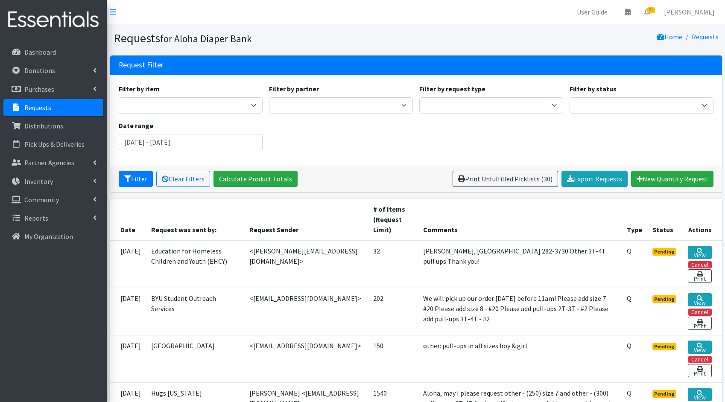 Image resolution: width=725 pixels, height=402 pixels. What do you see at coordinates (505, 179) in the screenshot?
I see `a: Print Unfulfilled Picklists (30)` at bounding box center [505, 179].